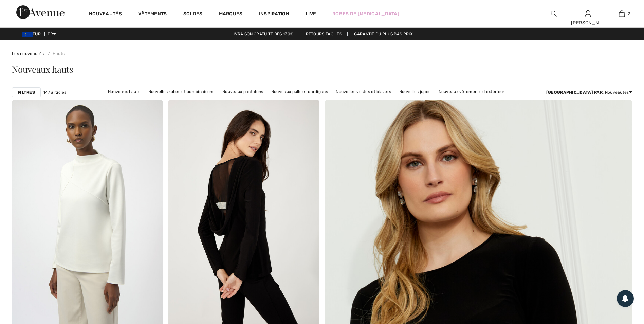  Describe the element at coordinates (363, 92) in the screenshot. I see `a: Nouvelles vestes et blazers` at that location.